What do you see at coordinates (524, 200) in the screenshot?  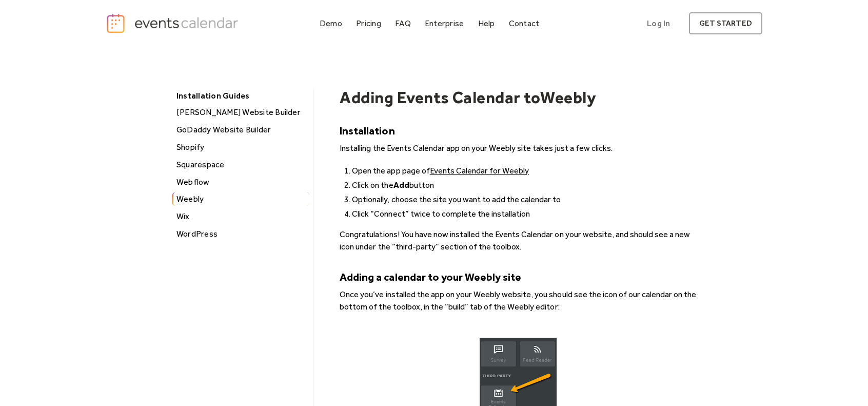 I see `li: Optionally, choose the site you want to add the calendar to` at bounding box center [524, 200].